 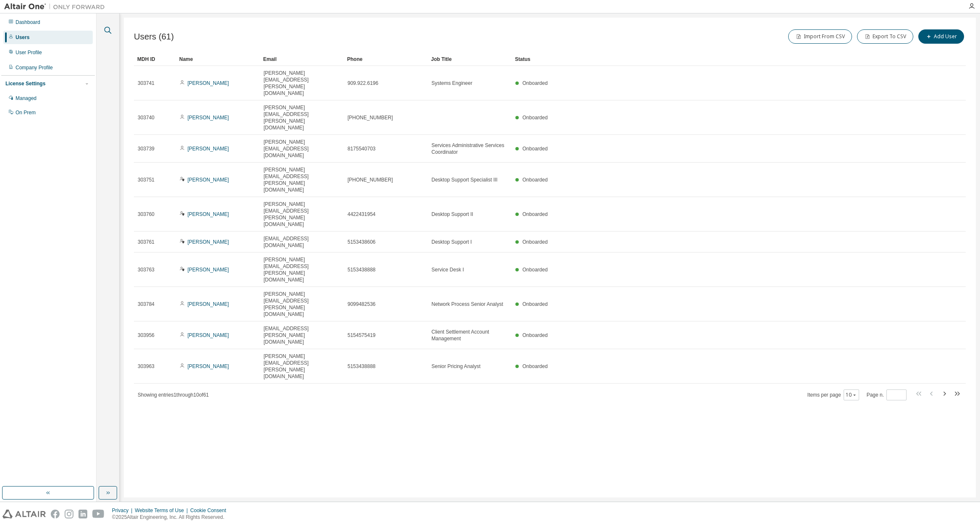 I want to click on span: Services Administrative Services Coordinator, so click(x=470, y=148).